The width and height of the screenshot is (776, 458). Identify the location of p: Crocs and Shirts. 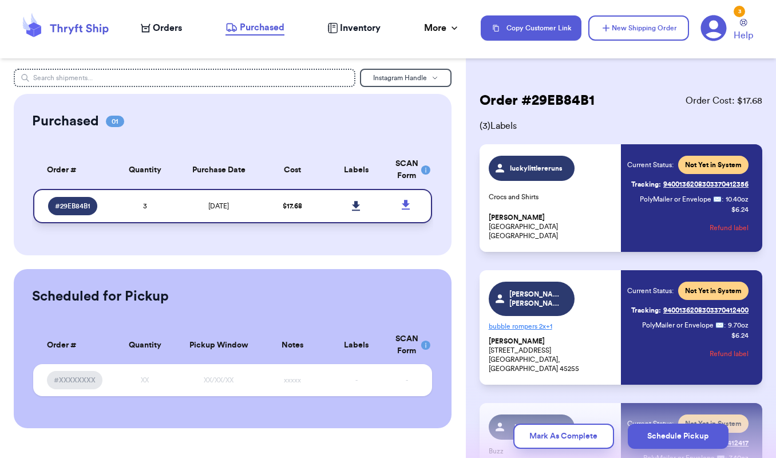
(551, 197).